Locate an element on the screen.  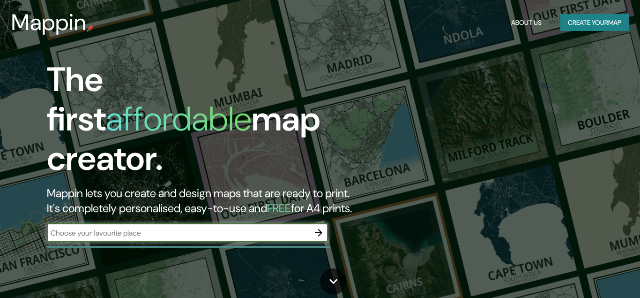
h1: The first map creator. is located at coordinates (207, 123).